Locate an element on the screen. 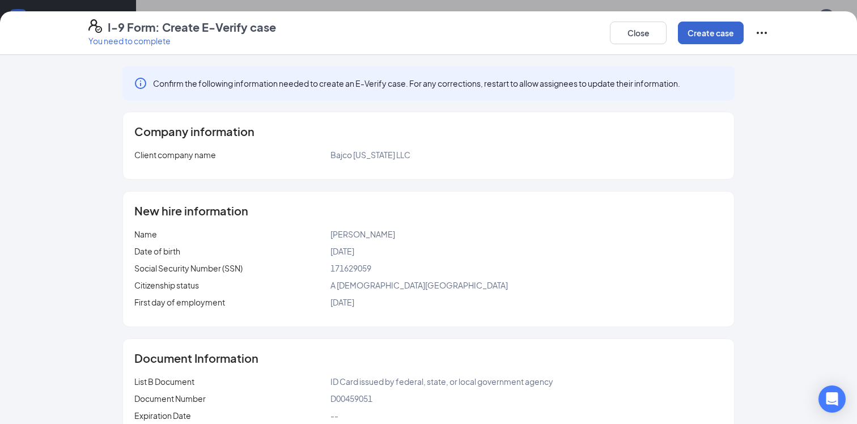  p: You need to complete is located at coordinates (182, 41).